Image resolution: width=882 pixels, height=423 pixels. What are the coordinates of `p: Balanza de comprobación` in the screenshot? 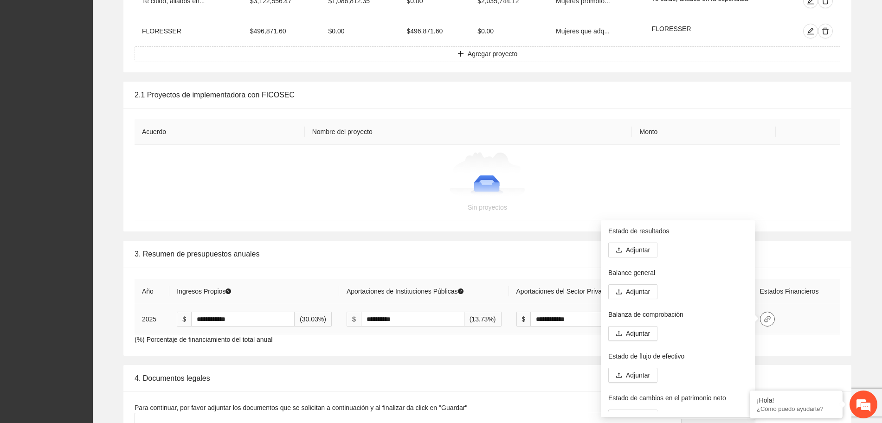 It's located at (678, 315).